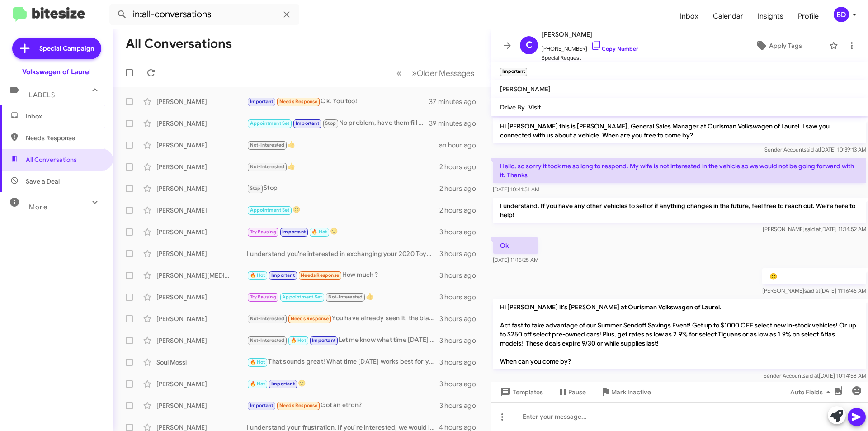  I want to click on div: Soul Mossi, so click(202, 363).